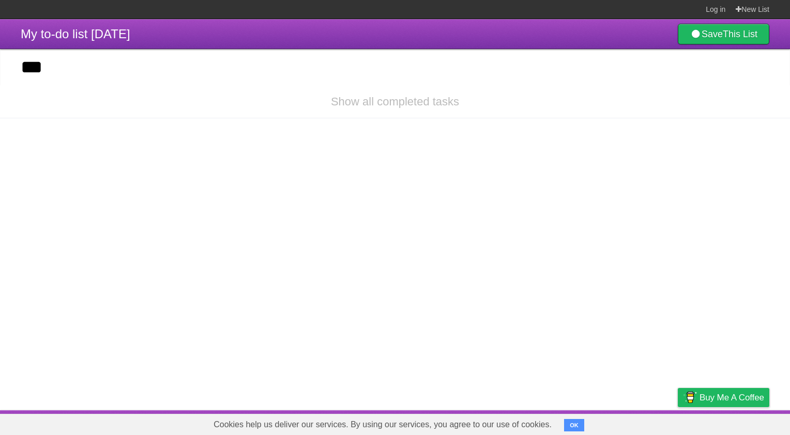 This screenshot has width=790, height=435. What do you see at coordinates (640, 423) in the screenshot?
I see `a: Terms` at bounding box center [640, 423].